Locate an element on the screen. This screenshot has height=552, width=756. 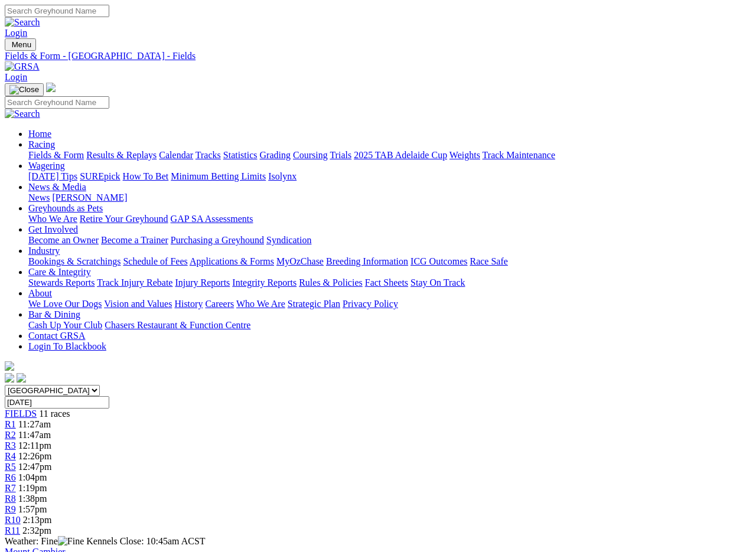
a: Bookings & Scratchings is located at coordinates (74, 261).